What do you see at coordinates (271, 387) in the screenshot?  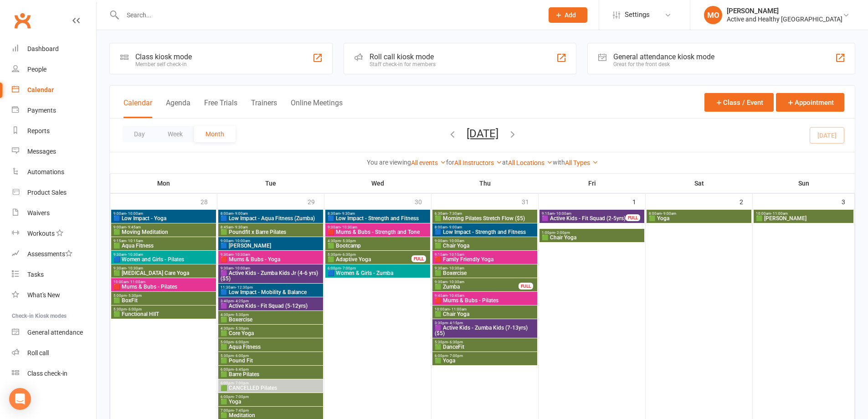 I see `span: 🟩 CANCELLED Pilates` at bounding box center [271, 387].